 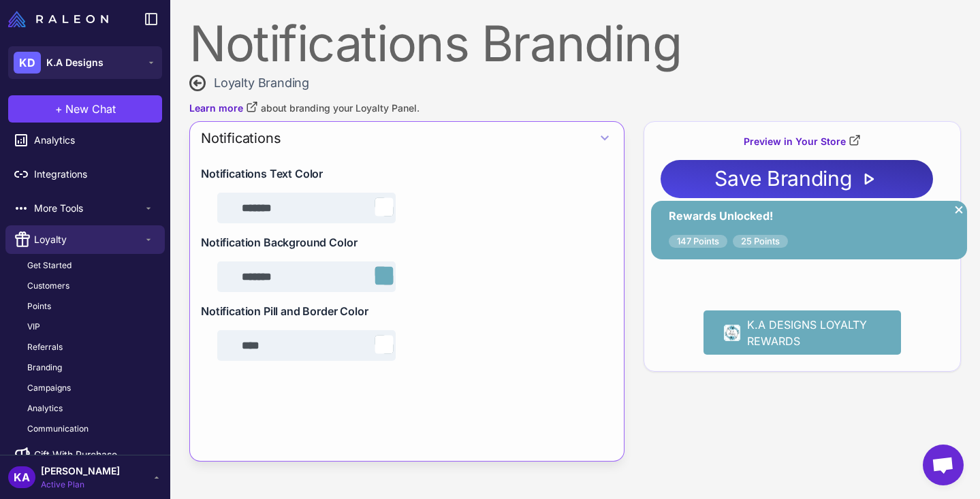 I want to click on span: Gift With Purchase, so click(x=75, y=455).